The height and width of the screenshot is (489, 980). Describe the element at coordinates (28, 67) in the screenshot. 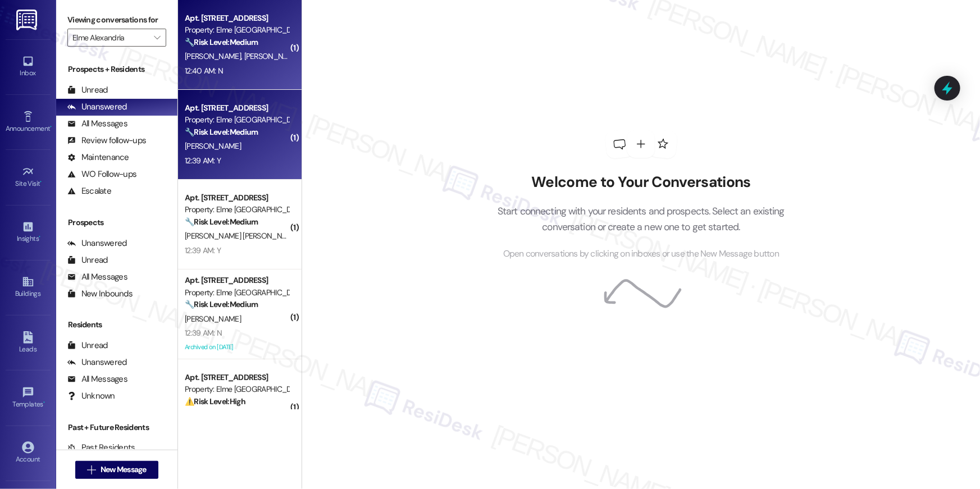

I see `a: Inbox` at that location.